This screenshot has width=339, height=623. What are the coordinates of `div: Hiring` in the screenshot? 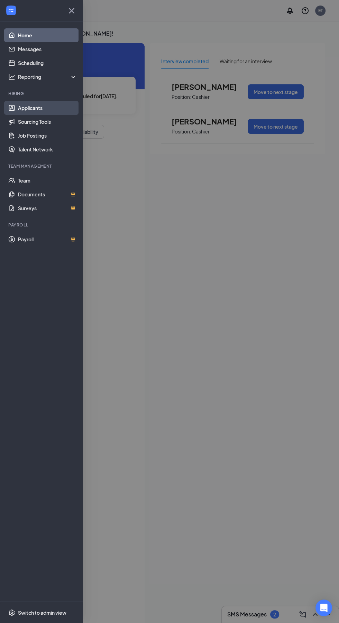 It's located at (42, 93).